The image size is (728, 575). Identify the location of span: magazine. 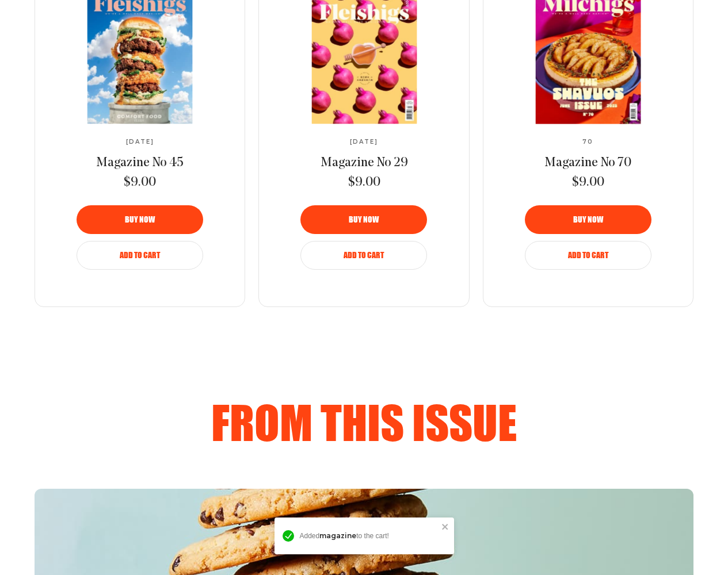
(338, 535).